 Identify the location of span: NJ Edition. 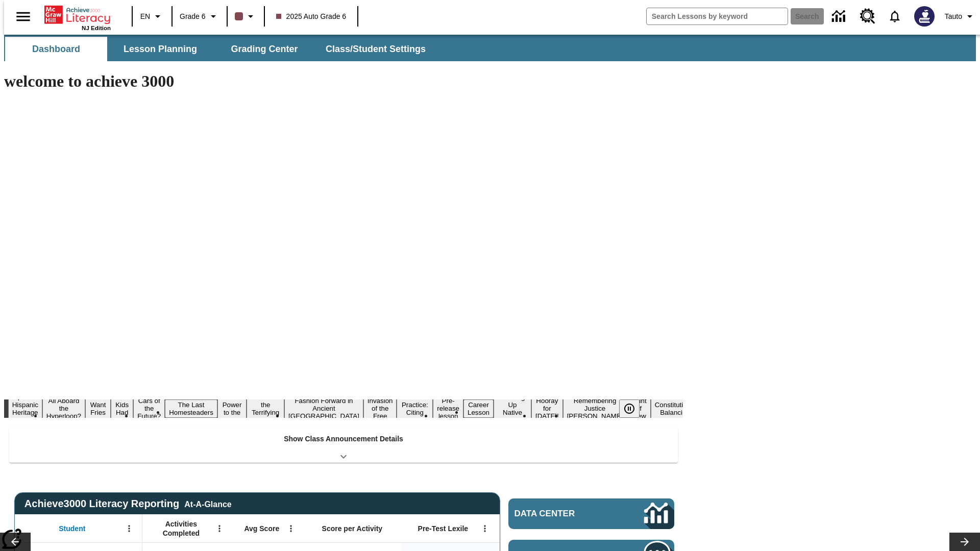
(96, 28).